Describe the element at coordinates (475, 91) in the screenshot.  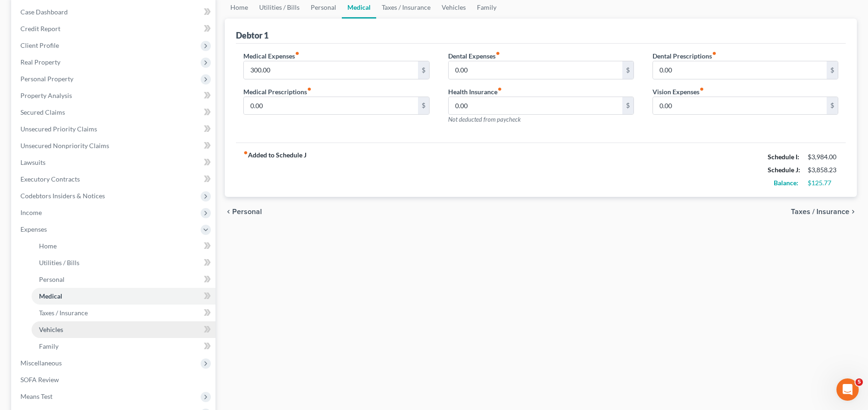
I see `label: Health Insurance` at that location.